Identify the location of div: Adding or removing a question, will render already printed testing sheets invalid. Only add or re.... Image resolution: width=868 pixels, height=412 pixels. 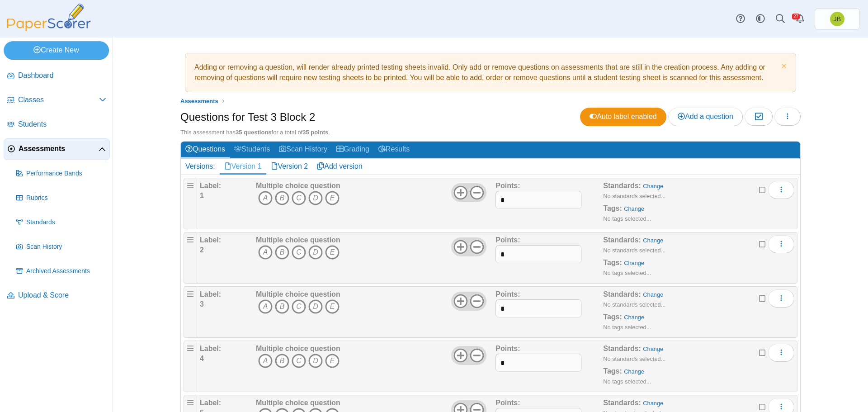
(490, 72).